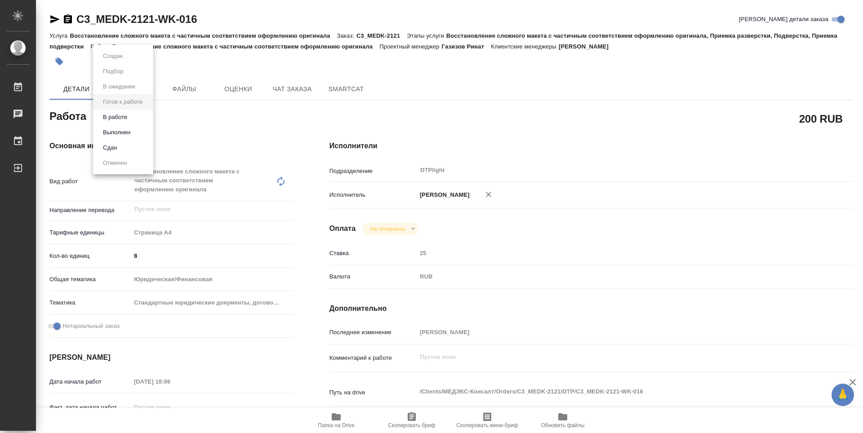  Describe the element at coordinates (115, 163) in the screenshot. I see `button: Отменен` at that location.